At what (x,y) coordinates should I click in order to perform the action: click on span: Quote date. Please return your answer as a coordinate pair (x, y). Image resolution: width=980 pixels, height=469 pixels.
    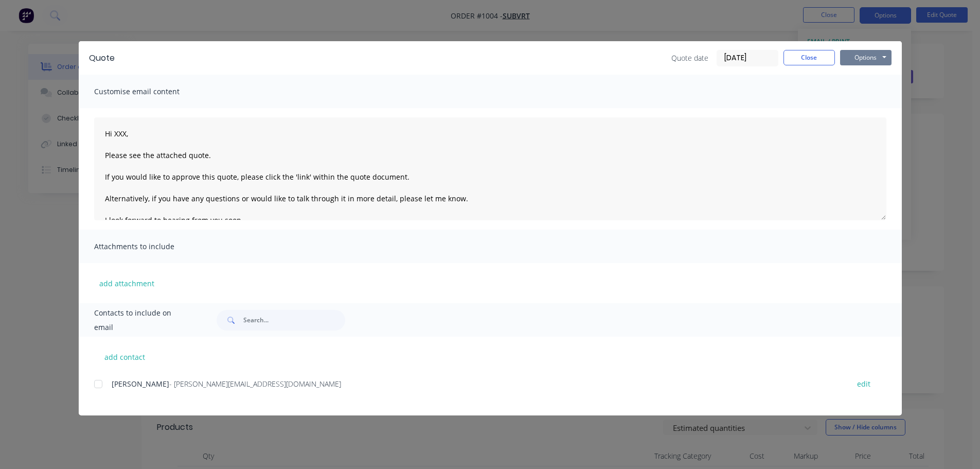
    Looking at the image, I should click on (690, 57).